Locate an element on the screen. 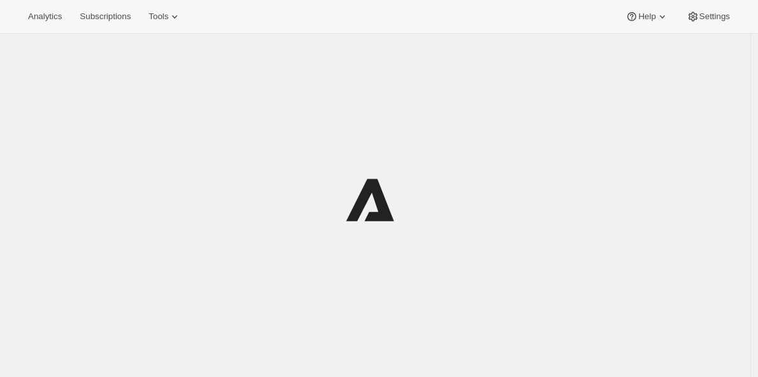 This screenshot has height=377, width=758. span: Tools is located at coordinates (158, 17).